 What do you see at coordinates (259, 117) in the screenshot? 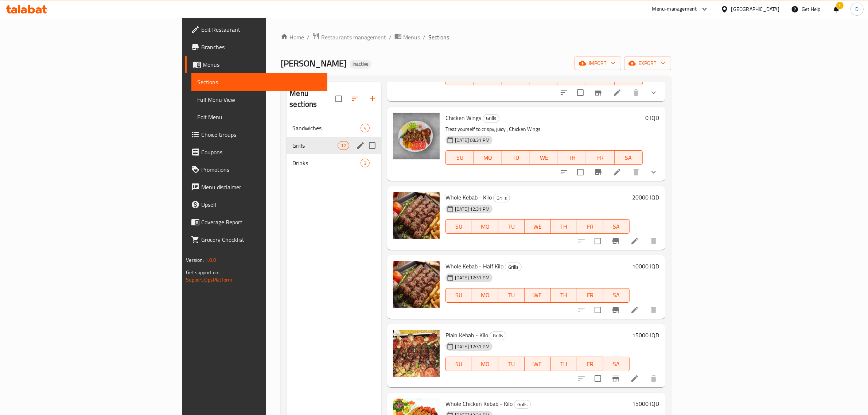
I see `span: Edit Menu` at bounding box center [259, 117].